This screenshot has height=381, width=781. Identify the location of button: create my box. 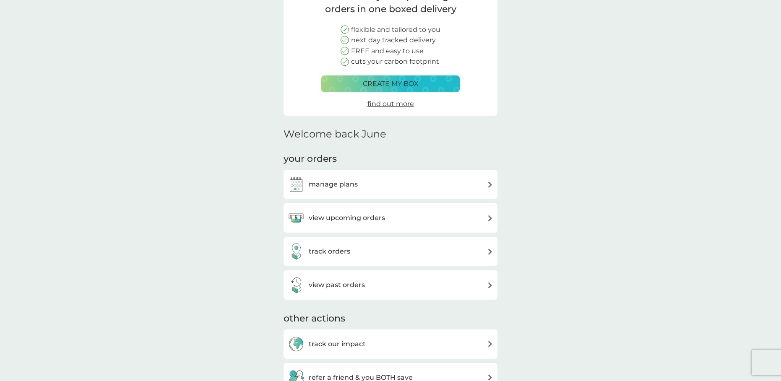
(390, 84).